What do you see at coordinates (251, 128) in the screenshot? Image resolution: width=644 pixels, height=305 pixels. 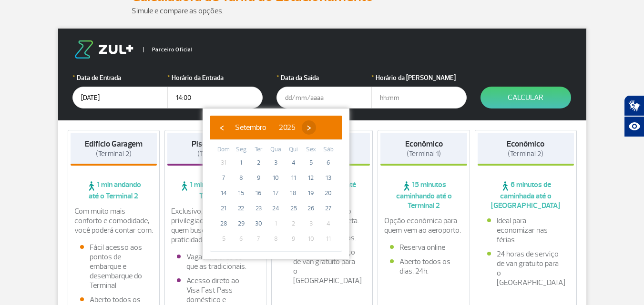 I see `button: Setembro` at bounding box center [251, 128].